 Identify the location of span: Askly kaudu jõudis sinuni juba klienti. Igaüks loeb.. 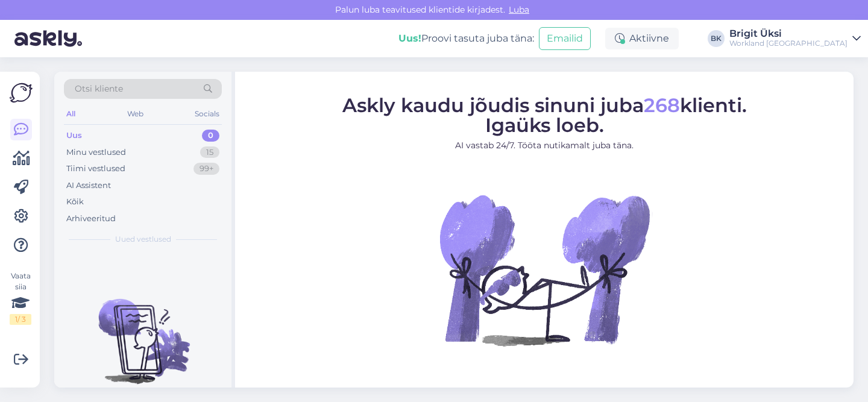
(545, 114).